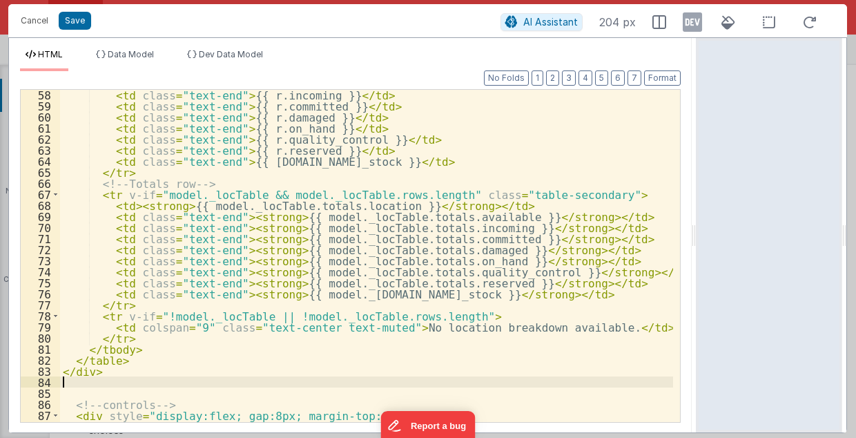 Image resolution: width=856 pixels, height=438 pixels. What do you see at coordinates (40, 161) in the screenshot?
I see `div: 64` at bounding box center [40, 161].